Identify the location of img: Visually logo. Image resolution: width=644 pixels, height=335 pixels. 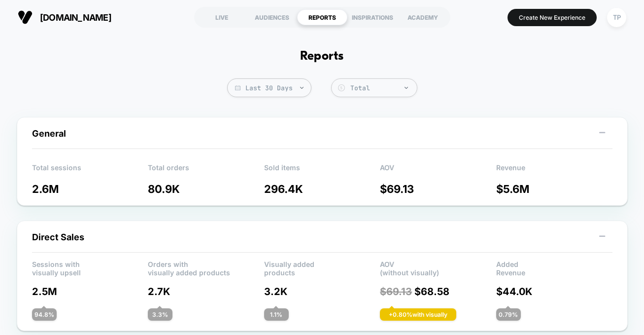
(25, 18).